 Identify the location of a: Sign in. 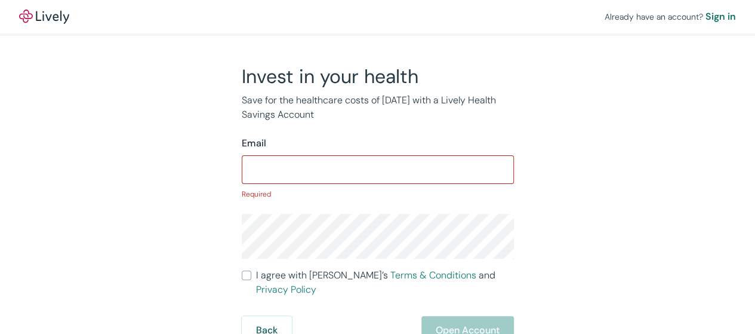
(720, 17).